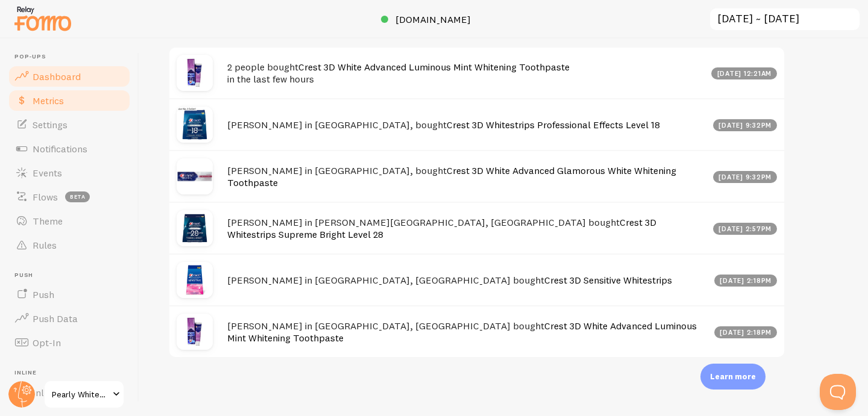 The width and height of the screenshot is (868, 416). What do you see at coordinates (69, 125) in the screenshot?
I see `a: Settings` at bounding box center [69, 125].